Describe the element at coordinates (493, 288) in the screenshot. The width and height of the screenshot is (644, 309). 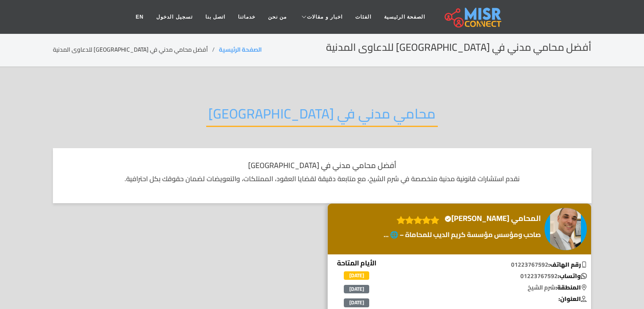
I see `p: شرم الشيخ` at that location.